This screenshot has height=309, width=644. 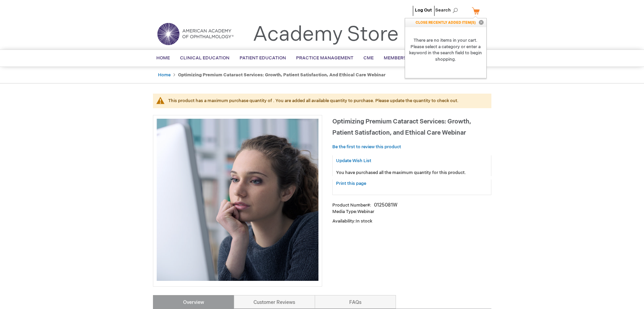 I want to click on strong: Optimizing Premium Cataract Services: Growth, Patient Satisfaction, and Ethical Care Webinar, so click(x=282, y=75).